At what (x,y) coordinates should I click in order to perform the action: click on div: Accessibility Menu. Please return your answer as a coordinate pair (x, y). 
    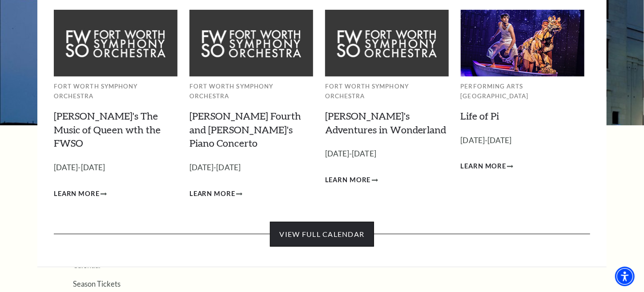
    Looking at the image, I should click on (625, 277).